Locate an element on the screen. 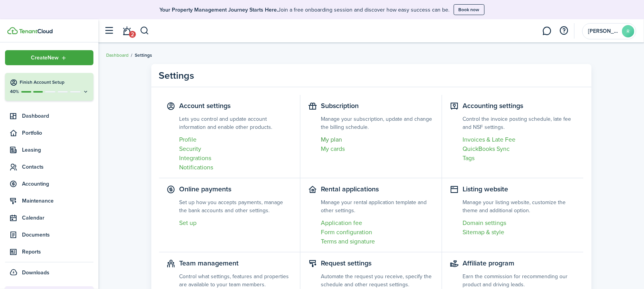 This screenshot has width=644, height=289. span: Calendar is located at coordinates (57, 217).